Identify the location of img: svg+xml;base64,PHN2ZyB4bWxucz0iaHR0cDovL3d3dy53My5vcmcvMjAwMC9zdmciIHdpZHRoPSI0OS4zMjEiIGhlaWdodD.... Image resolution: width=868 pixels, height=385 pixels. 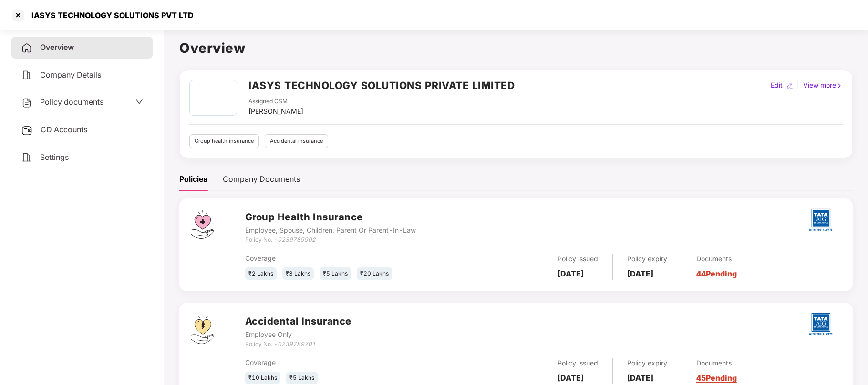
(202, 329).